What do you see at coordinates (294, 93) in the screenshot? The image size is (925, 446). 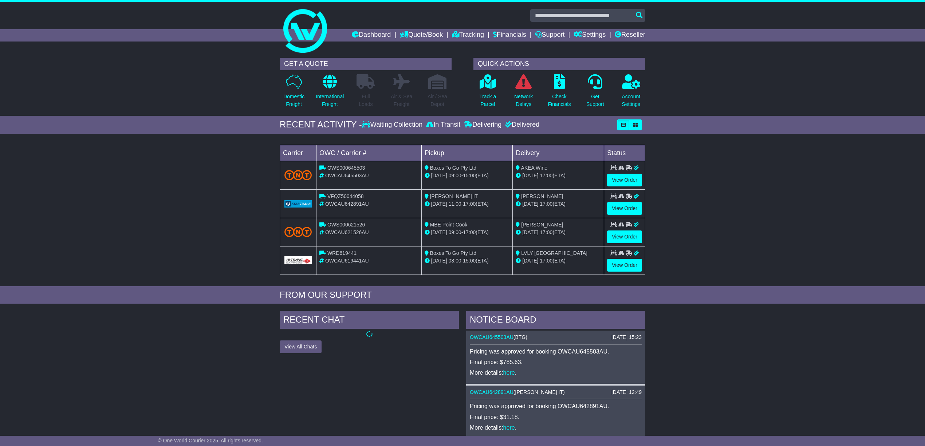 I see `a: DomesticFreight` at bounding box center [294, 93].